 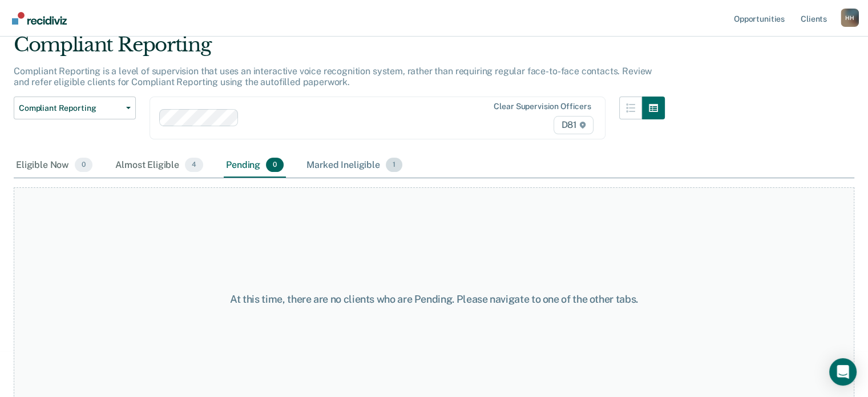 I want to click on div: Clear supervision officers, so click(x=542, y=106).